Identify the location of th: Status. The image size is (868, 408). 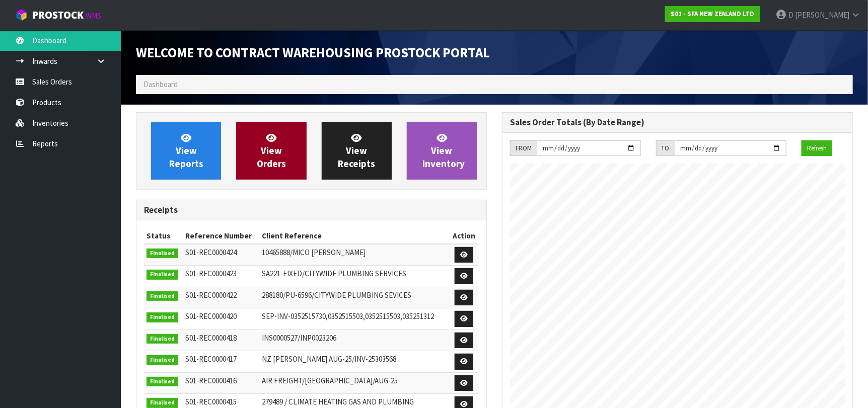
(164, 236).